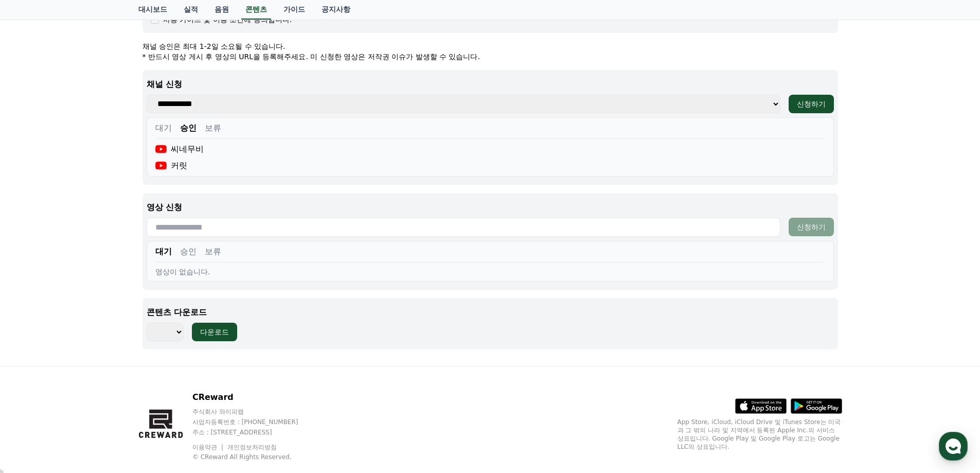  I want to click on p: 콘텐츠 다운로드, so click(490, 313).